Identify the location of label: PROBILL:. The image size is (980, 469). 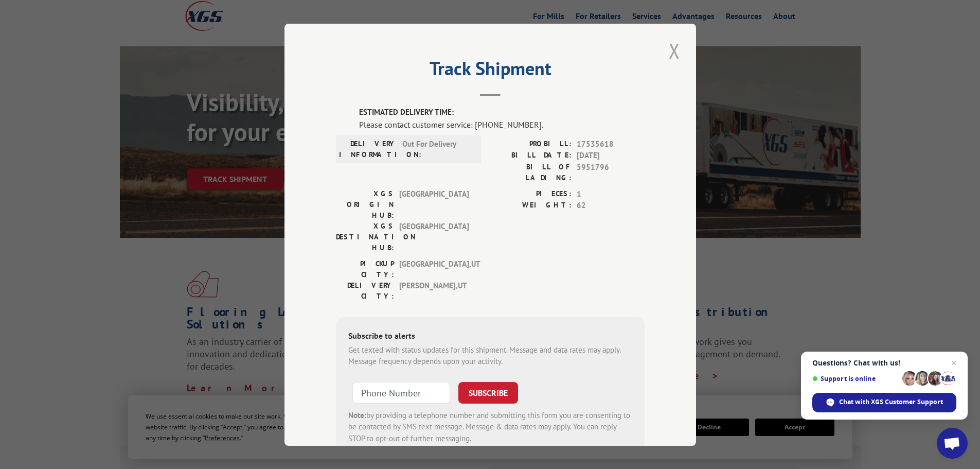
(531, 144).